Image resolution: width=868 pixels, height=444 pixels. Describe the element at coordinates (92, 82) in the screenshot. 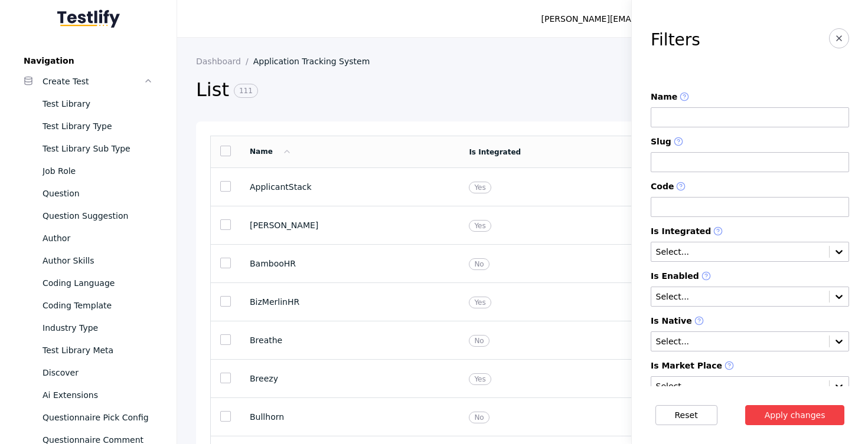

I see `div: Create Test` at that location.